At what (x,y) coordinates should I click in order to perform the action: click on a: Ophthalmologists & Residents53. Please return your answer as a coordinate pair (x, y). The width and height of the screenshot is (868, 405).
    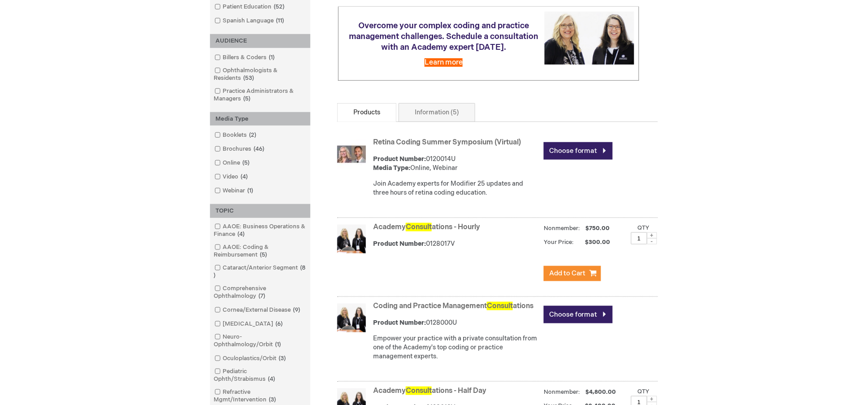
    Looking at the image, I should click on (260, 74).